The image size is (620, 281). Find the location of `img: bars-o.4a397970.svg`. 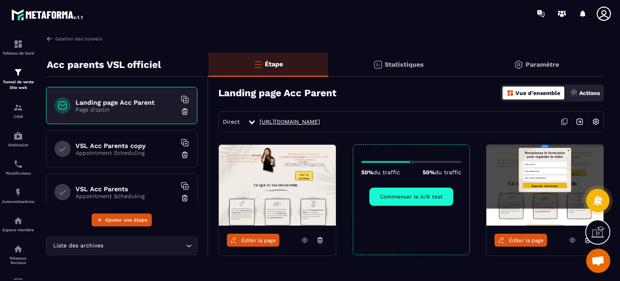

img: bars-o.4a397970.svg is located at coordinates (258, 64).